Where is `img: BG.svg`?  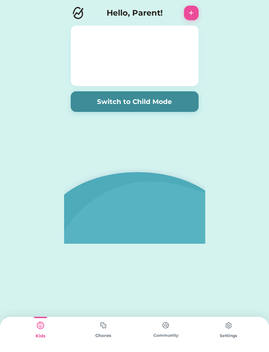 img: BG.svg is located at coordinates (134, 205).